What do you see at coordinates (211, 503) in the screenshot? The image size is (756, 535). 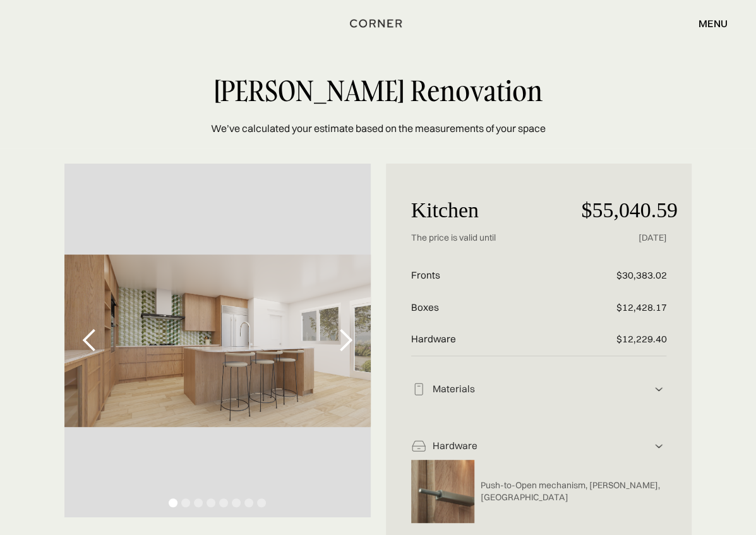 I see `div: Show slide 4 of 8` at bounding box center [211, 503].